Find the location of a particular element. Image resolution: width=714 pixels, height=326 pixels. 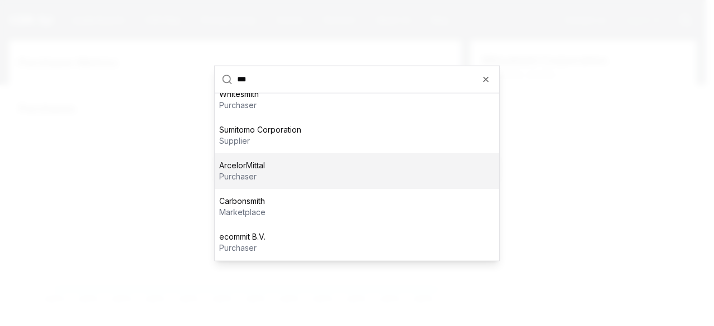

p: marketplace is located at coordinates (242, 212).